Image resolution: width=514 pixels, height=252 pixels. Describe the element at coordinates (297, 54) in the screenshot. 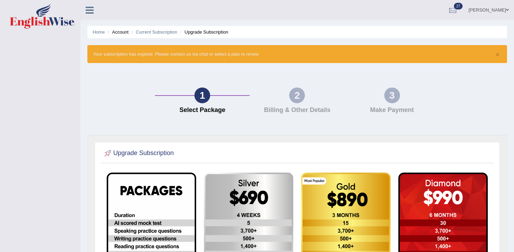

I see `div: Your subscription has expired. Please contact us via chat or select a plan to renew` at that location.